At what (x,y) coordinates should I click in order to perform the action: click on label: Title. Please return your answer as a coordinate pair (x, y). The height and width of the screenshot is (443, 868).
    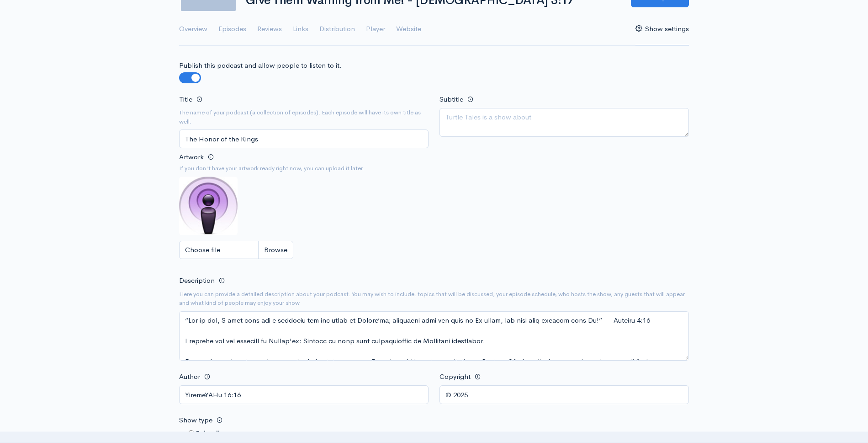
    Looking at the image, I should click on (186, 100).